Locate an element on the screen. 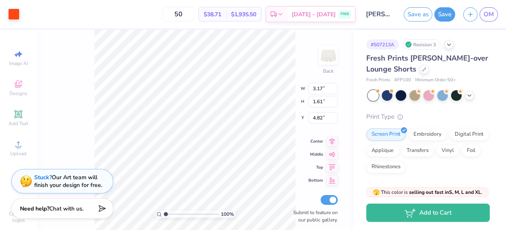 This screenshot has height=230, width=506. span: $38.71 is located at coordinates (212, 14).